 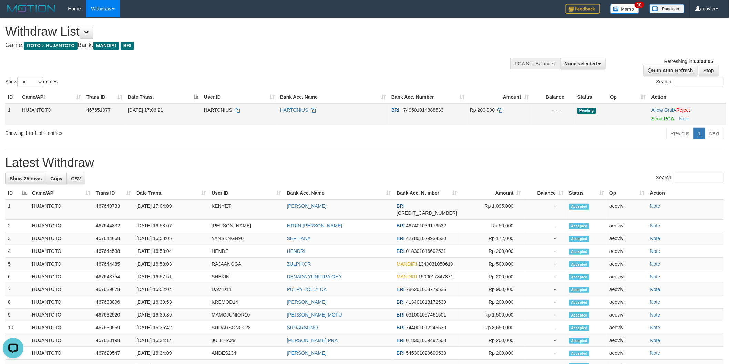 What do you see at coordinates (17, 328) in the screenshot?
I see `td: 10` at bounding box center [17, 328].